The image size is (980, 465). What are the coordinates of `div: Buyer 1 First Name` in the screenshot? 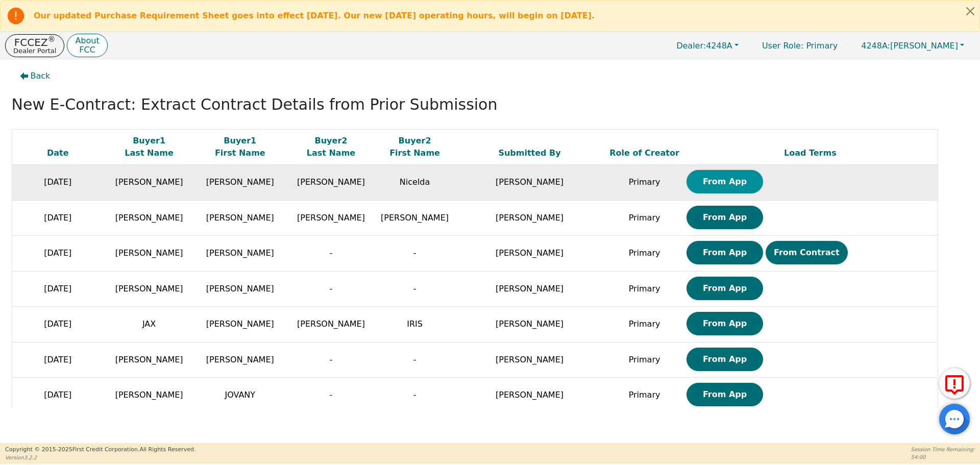 It's located at (240, 147).